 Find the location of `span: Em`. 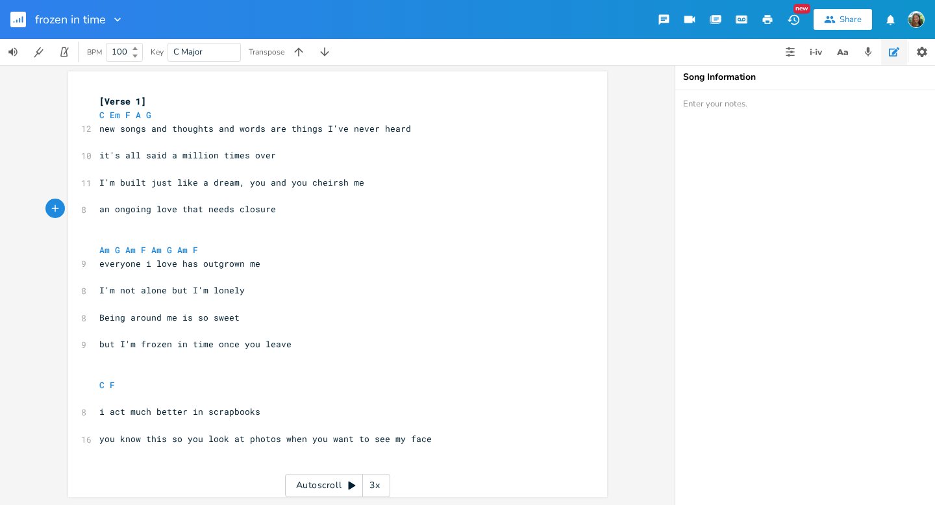

span: Em is located at coordinates (115, 115).